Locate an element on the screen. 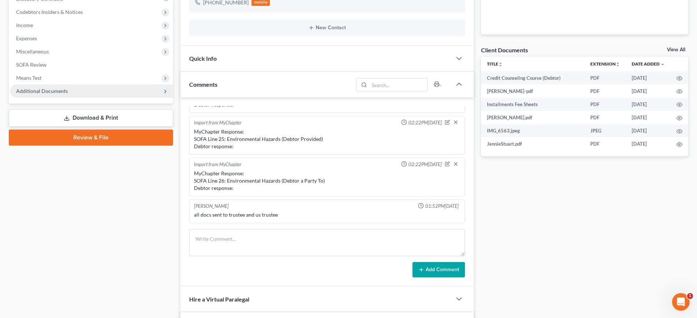 This screenshot has height=318, width=697. div: all docs sent to trustee and us trustee is located at coordinates (327, 215).